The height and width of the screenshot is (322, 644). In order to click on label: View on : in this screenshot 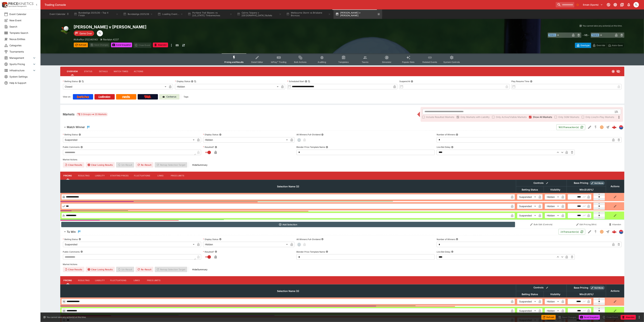, I will do `click(67, 96)`.